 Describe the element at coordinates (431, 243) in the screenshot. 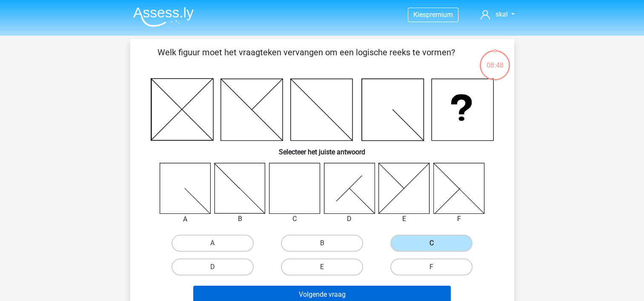

I see `label: C` at that location.